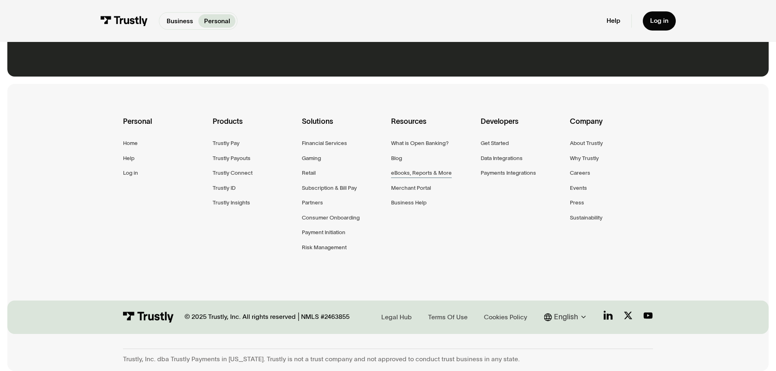 This screenshot has width=776, height=371. Describe the element at coordinates (501, 158) in the screenshot. I see `a: Data Integrations` at that location.